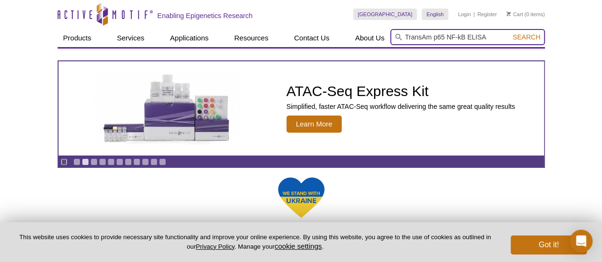 The image size is (602, 262). What do you see at coordinates (102, 162) in the screenshot?
I see `a: Go to slide 4` at bounding box center [102, 162].